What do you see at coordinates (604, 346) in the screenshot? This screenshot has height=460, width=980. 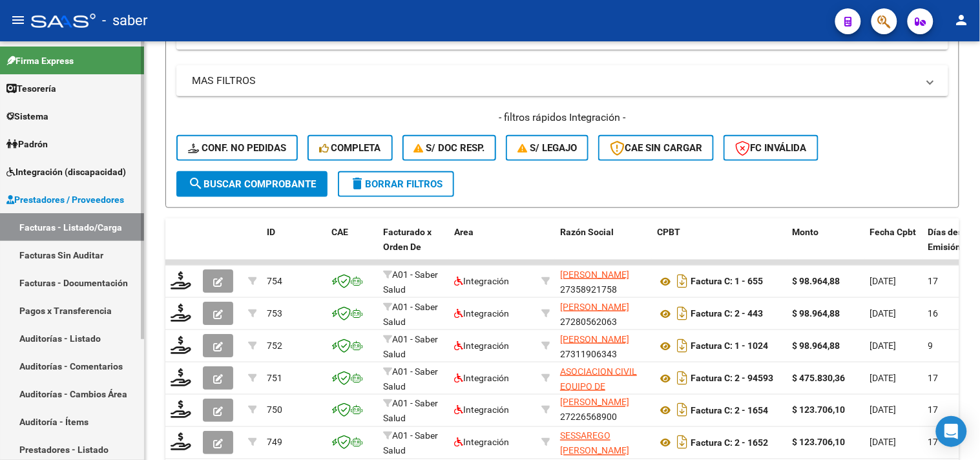 I see `div: 27311906343` at bounding box center [604, 346].